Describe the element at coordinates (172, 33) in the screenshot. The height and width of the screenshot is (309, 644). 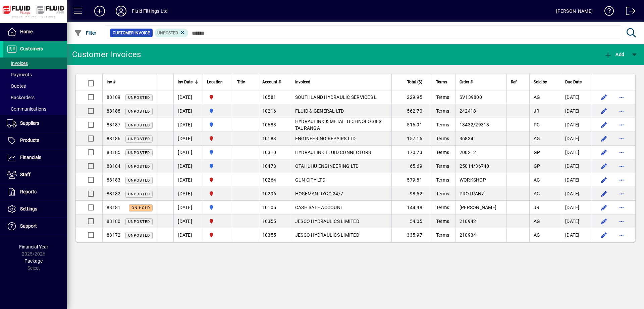
I see `mat-chip: Customer Invoice Status: Unposted` at that location.